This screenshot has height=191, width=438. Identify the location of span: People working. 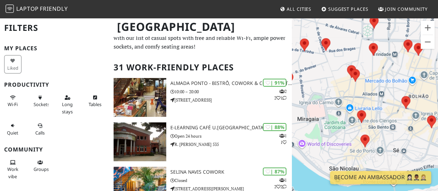
(13, 172).